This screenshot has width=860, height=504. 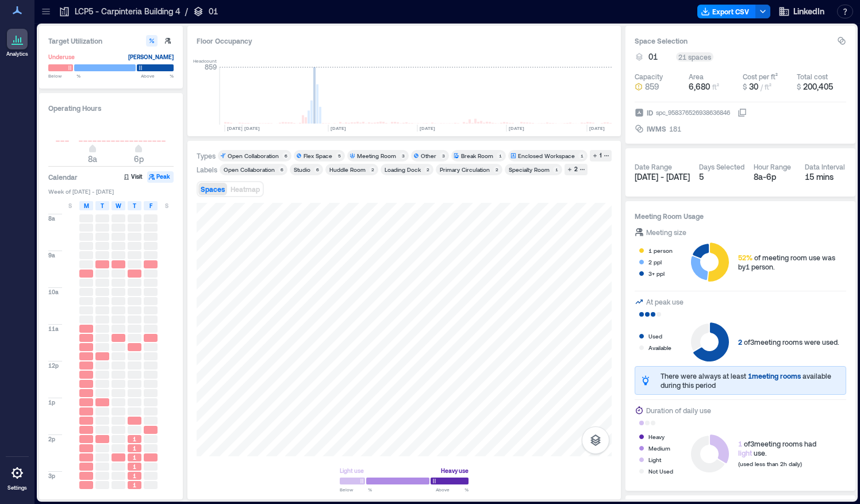 What do you see at coordinates (351, 471) in the screenshot?
I see `div: Light use` at bounding box center [351, 471].